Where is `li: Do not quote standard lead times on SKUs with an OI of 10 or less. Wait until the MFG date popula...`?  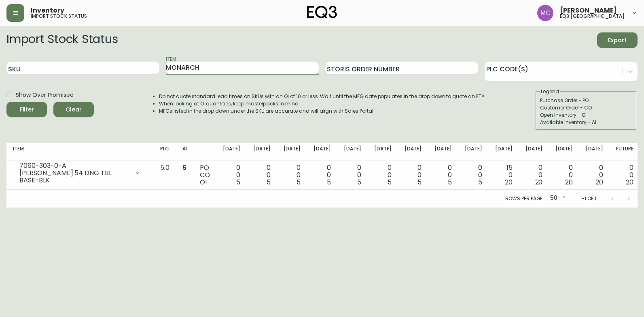 li: Do not quote standard lead times on SKUs with an OI of 10 or less. Wait until the MFG date popula... is located at coordinates (322, 97).